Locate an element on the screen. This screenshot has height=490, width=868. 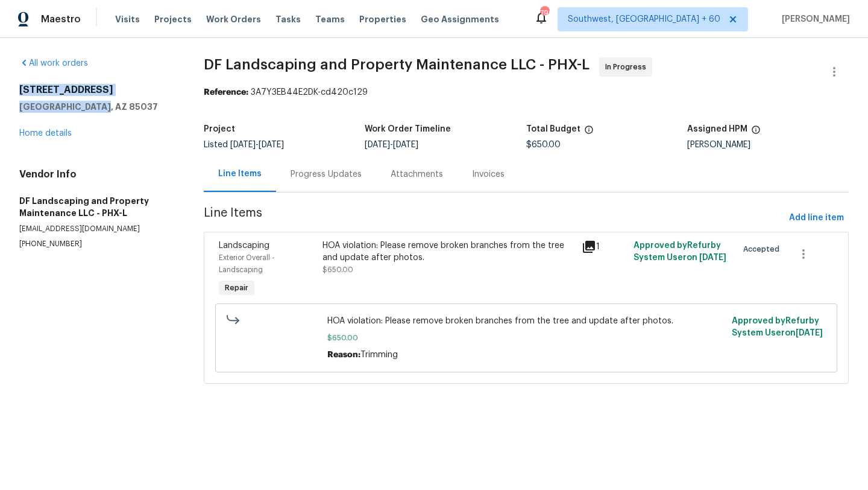
span: Line Items is located at coordinates (494, 218).